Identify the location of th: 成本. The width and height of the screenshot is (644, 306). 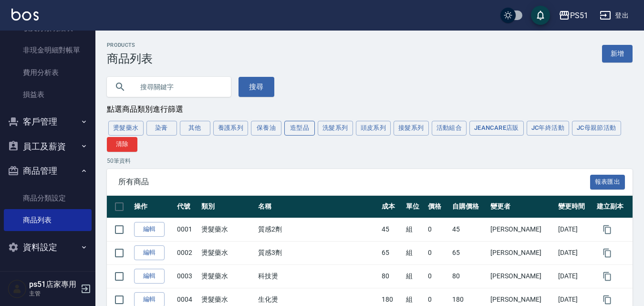
(391, 207).